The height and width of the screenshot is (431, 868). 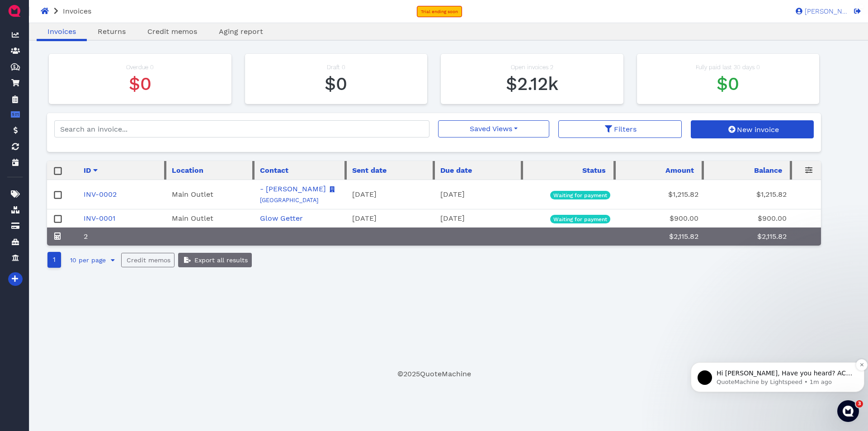 What do you see at coordinates (18, 35) in the screenshot?
I see `div: QuoteMachine by Lightspeed` at bounding box center [18, 35].